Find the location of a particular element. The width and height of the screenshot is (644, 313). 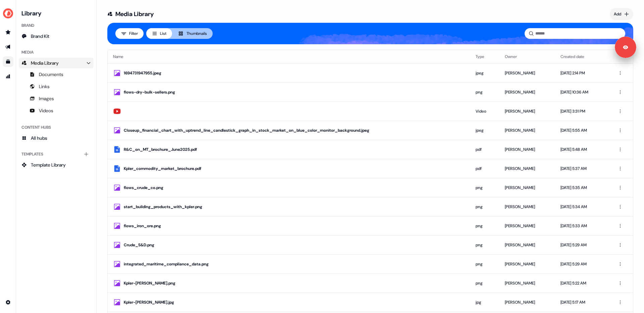

div: flows-dry-bulk-sellers.png is located at coordinates (294, 92).